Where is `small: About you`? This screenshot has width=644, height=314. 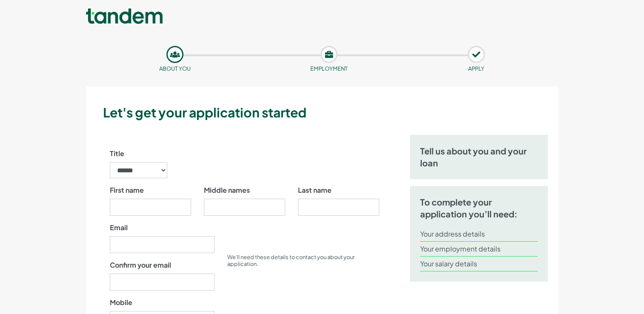
small: About you is located at coordinates (175, 69).